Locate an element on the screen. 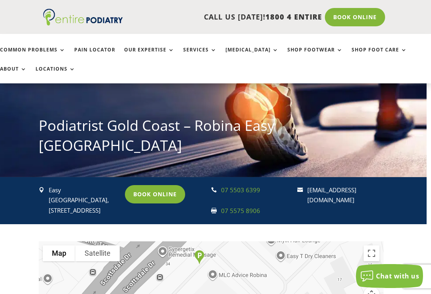 The width and height of the screenshot is (431, 294). div: Parking is located at coordinates (199, 257).